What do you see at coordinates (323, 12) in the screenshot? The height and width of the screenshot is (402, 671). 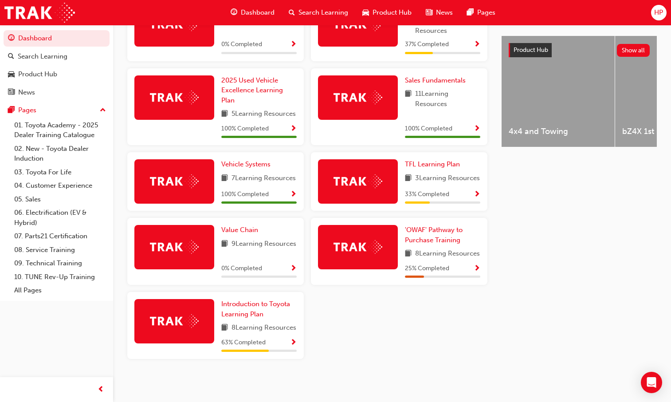 I see `span: Search Learning` at bounding box center [323, 12].